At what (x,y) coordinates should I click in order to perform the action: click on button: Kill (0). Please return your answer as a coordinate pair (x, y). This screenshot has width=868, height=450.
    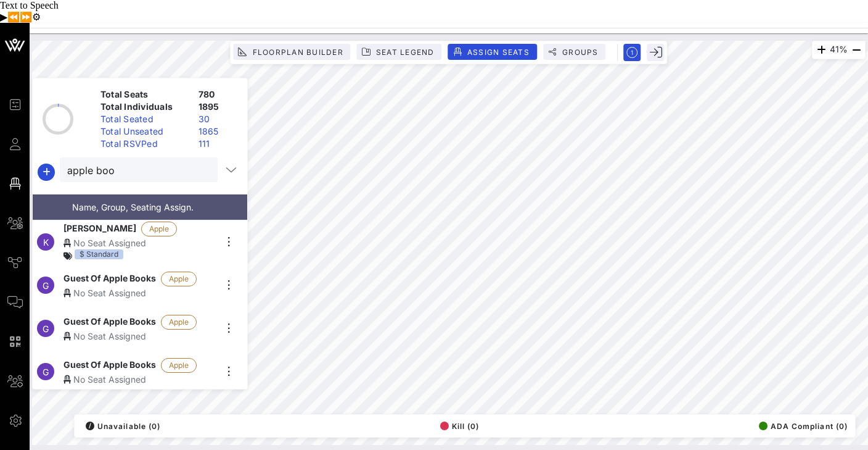
    Looking at the image, I should click on (458, 426).